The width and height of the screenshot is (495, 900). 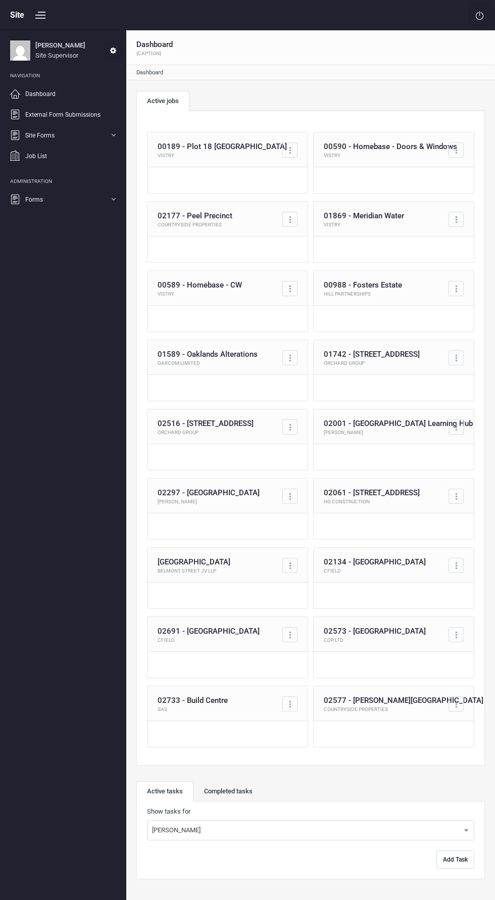 I want to click on h5: 00590 - Homebase - Doors & Windows, so click(x=391, y=147).